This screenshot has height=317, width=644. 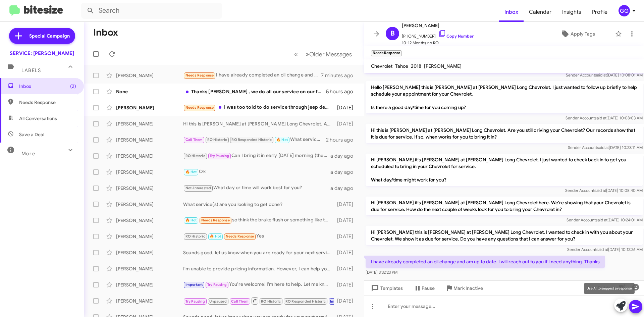 I want to click on a: Insights, so click(x=571, y=12).